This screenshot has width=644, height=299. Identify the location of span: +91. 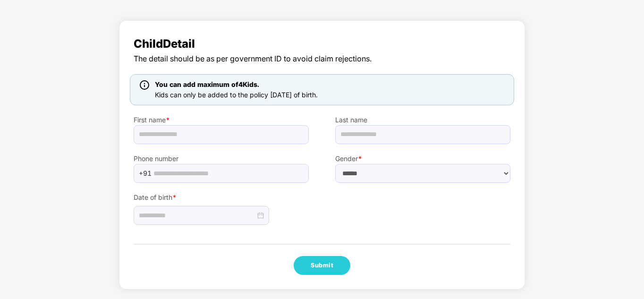
(144, 173).